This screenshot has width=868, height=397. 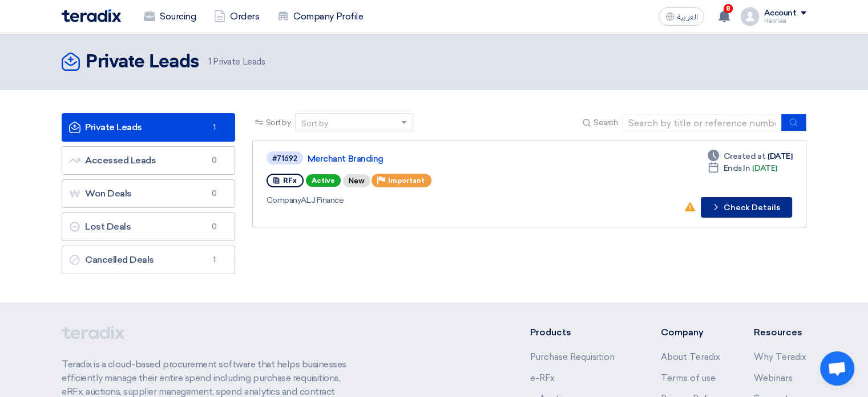 What do you see at coordinates (356, 181) in the screenshot?
I see `div: New` at bounding box center [356, 181].